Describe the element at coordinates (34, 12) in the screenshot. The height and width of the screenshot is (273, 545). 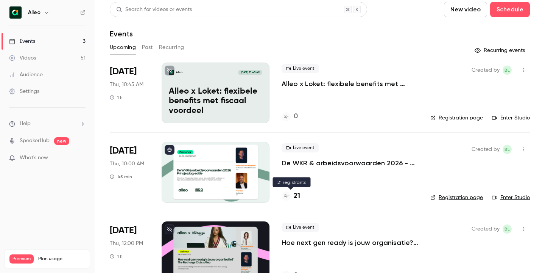
I see `h6: Alleo` at that location.